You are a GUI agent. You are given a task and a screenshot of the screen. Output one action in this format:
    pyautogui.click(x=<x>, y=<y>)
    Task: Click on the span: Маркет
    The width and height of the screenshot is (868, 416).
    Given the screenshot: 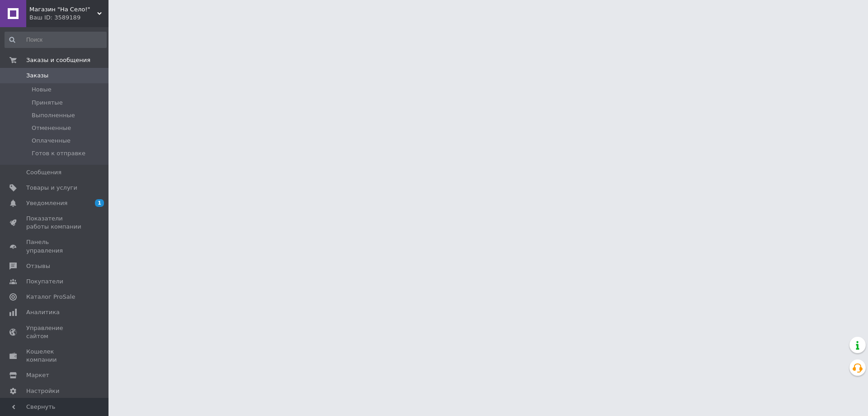 What is the action you would take?
    pyautogui.click(x=38, y=375)
    